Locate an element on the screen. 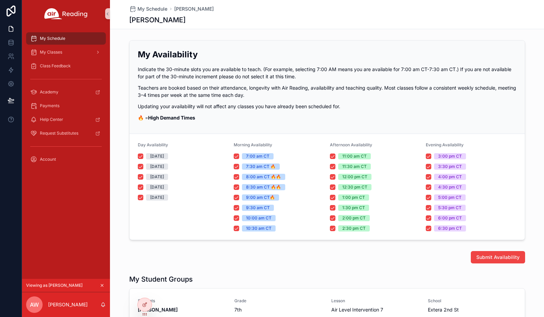 This screenshot has width=544, height=317. span: Submit Availability is located at coordinates (498, 258).